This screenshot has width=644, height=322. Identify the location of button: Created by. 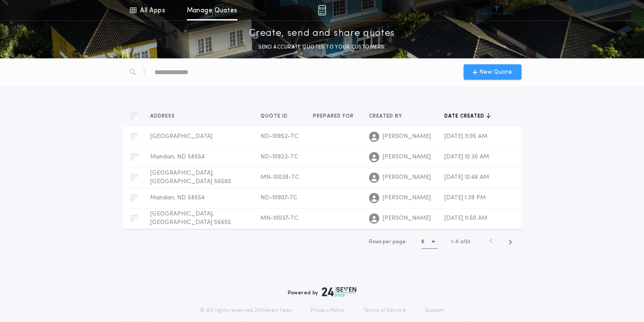
(388, 116).